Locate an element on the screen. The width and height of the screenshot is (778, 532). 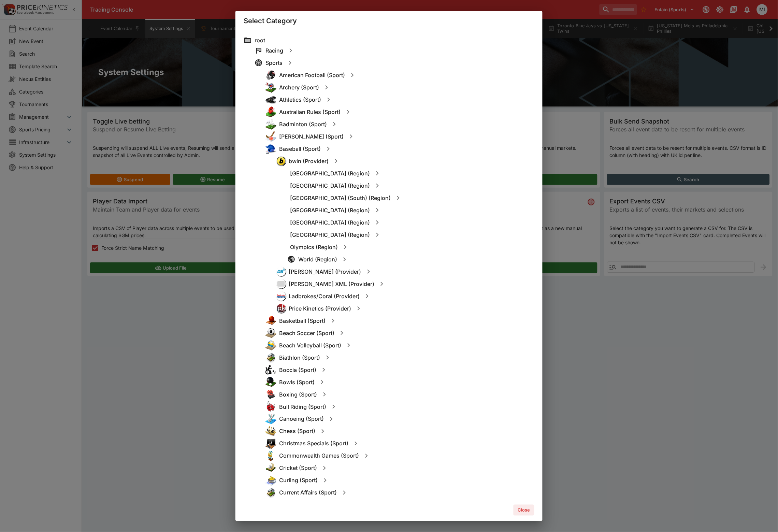
img: specials.png is located at coordinates (271, 444).